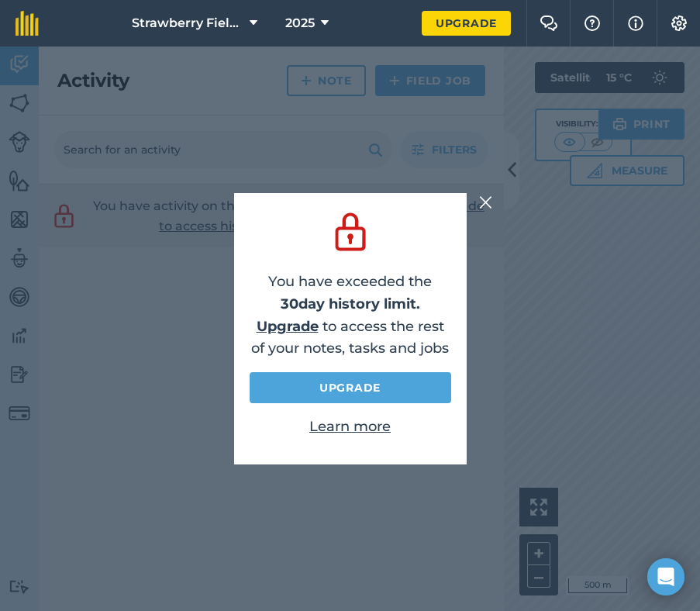 The height and width of the screenshot is (611, 700). I want to click on a: Learn more, so click(350, 426).